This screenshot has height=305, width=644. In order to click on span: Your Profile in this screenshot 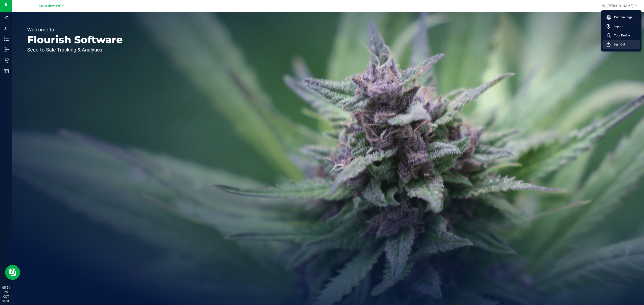, I will do `click(620, 36)`.